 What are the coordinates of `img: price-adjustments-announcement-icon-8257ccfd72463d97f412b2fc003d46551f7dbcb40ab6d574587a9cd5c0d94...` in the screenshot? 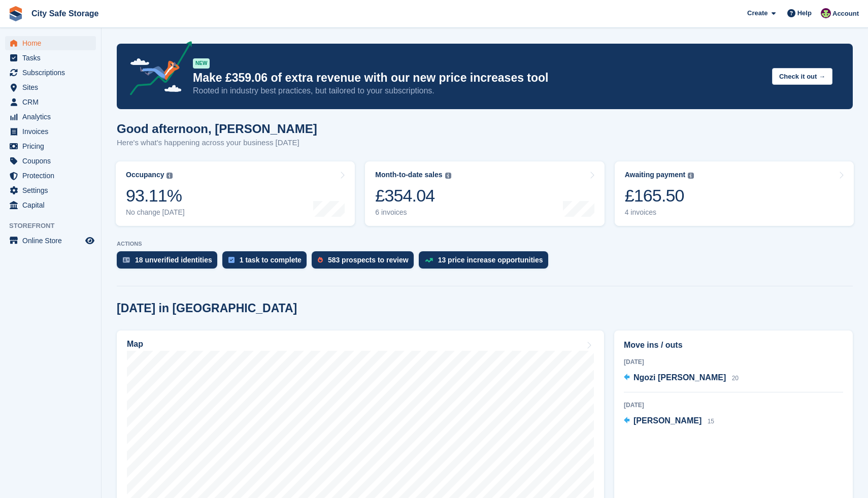 It's located at (157, 70).